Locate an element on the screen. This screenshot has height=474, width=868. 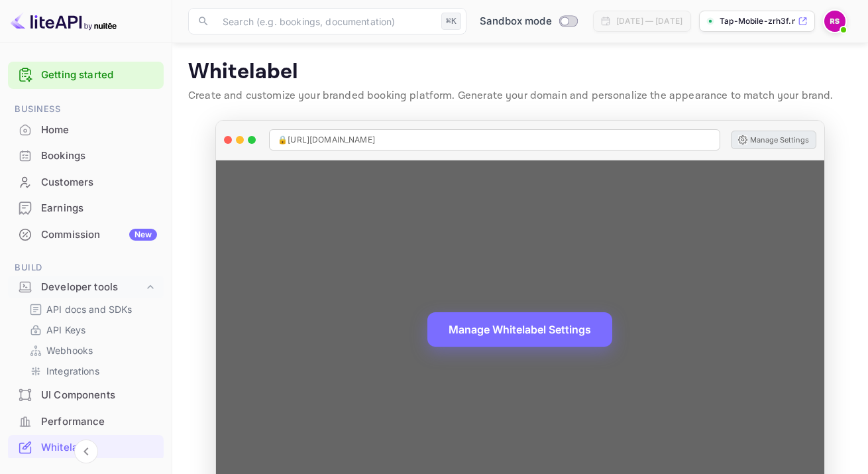
img: LiteAPI logo is located at coordinates (64, 21).